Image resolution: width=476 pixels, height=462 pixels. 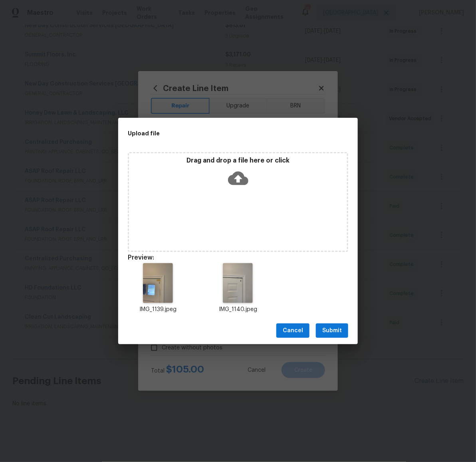 What do you see at coordinates (238, 309) in the screenshot?
I see `p: IMG_1140.jpeg` at bounding box center [238, 309].